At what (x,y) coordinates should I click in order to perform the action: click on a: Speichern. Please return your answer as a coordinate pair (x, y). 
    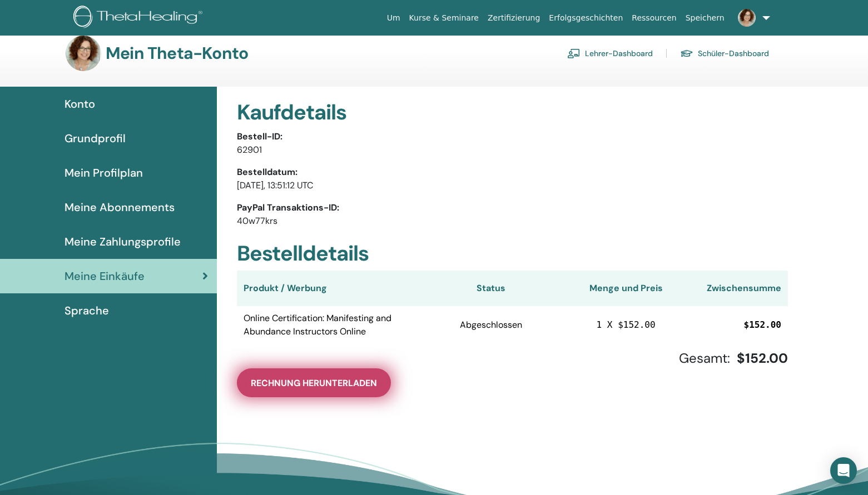
    Looking at the image, I should click on (705, 18).